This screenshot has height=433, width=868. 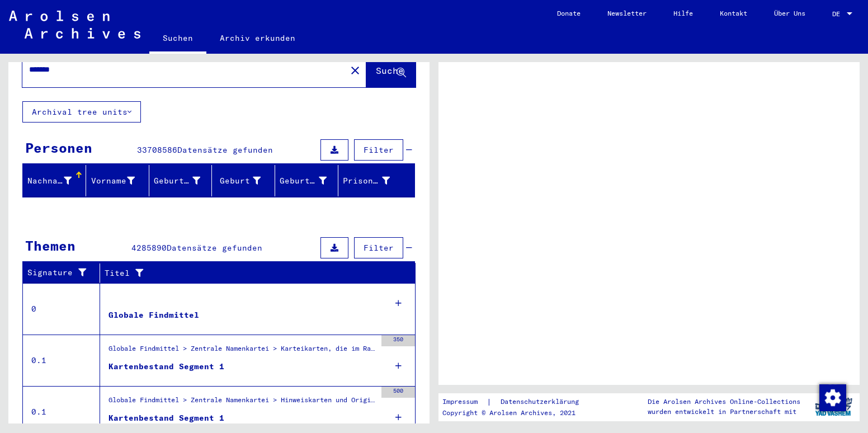 I want to click on a: Suchen, so click(x=178, y=39).